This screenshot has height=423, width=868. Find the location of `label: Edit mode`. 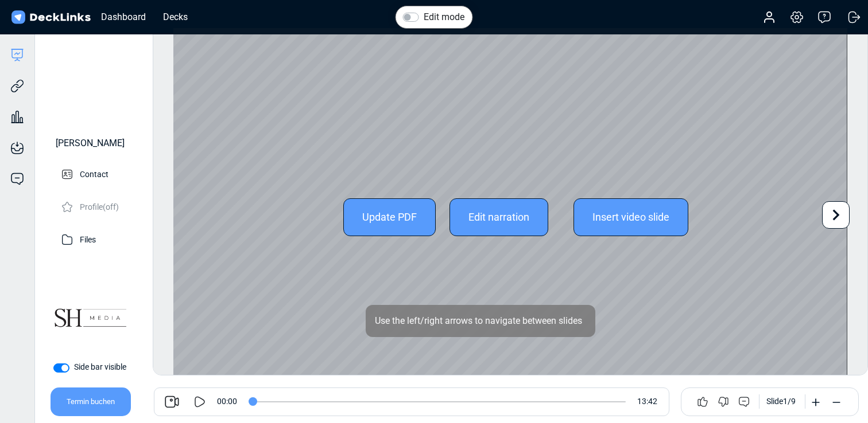

label: Edit mode is located at coordinates (444, 17).